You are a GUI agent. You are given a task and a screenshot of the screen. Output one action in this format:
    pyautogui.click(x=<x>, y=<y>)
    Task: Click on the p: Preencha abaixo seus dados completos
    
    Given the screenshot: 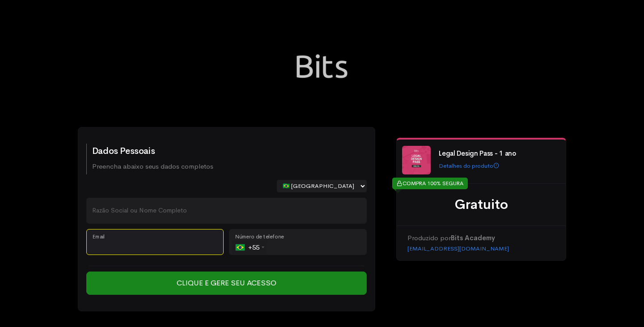 What is the action you would take?
    pyautogui.click(x=153, y=166)
    